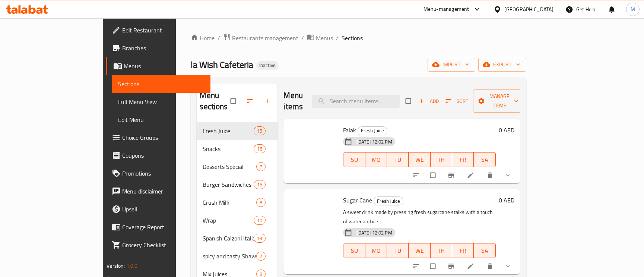  I want to click on span: Sugar Cane, so click(357, 200).